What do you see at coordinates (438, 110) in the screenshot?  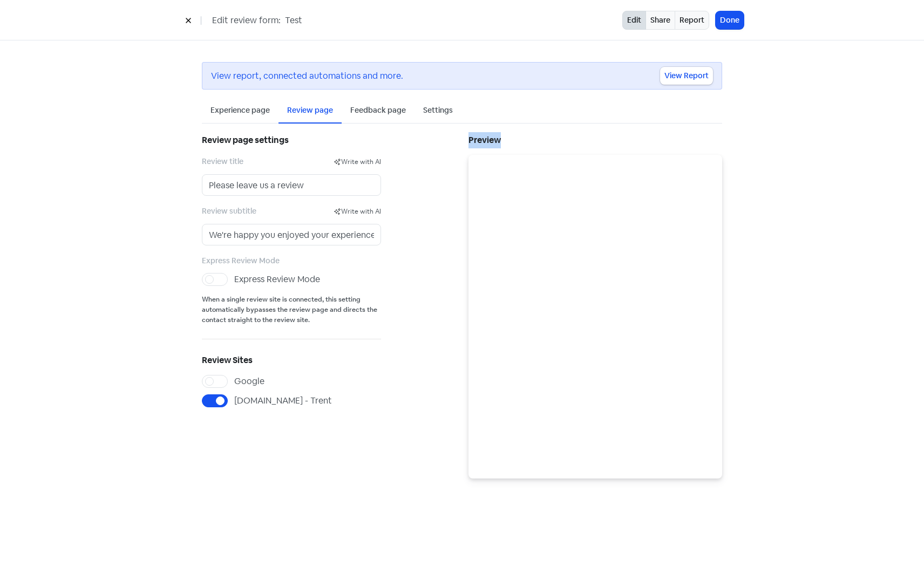 I see `div: Settings` at bounding box center [438, 110].